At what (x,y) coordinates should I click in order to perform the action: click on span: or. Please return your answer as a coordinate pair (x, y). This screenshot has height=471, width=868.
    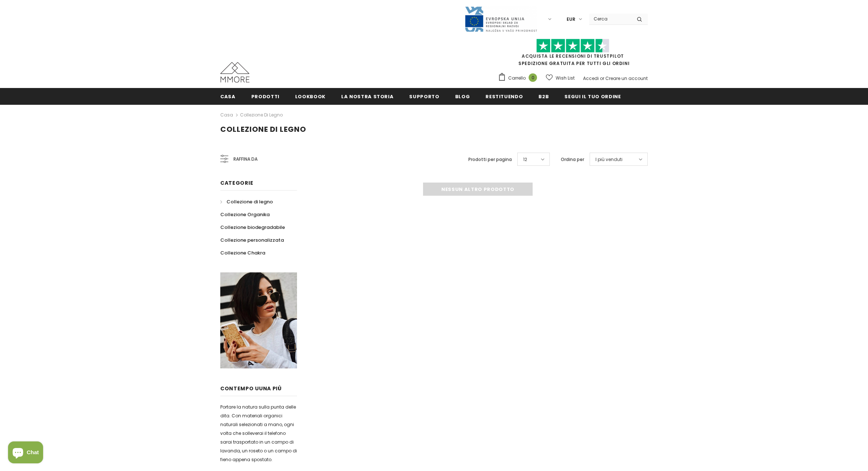
    Looking at the image, I should click on (602, 78).